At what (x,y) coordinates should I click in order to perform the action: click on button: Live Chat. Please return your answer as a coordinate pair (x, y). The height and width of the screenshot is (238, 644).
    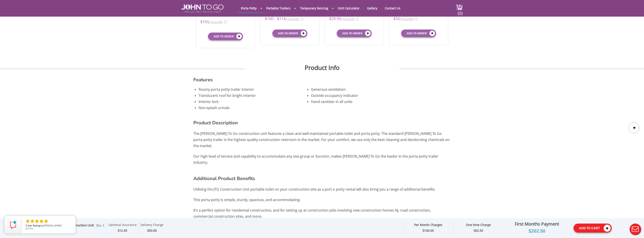
    Looking at the image, I should click on (635, 229).